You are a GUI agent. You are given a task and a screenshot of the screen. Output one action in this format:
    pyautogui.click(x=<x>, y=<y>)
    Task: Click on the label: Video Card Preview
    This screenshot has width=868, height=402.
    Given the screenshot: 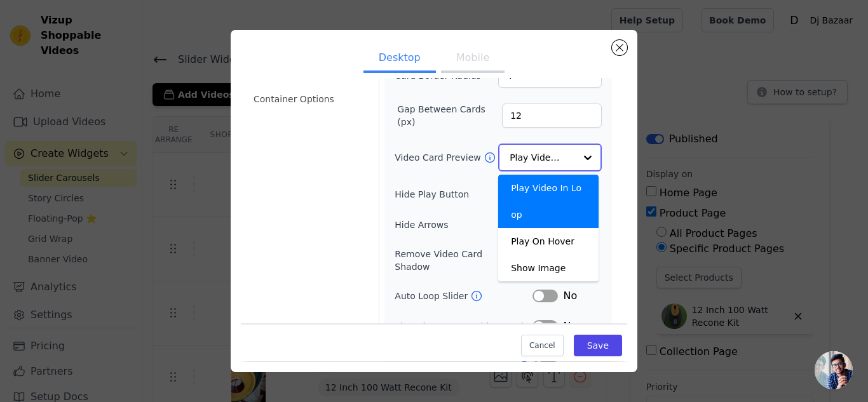 What is the action you would take?
    pyautogui.click(x=438, y=158)
    